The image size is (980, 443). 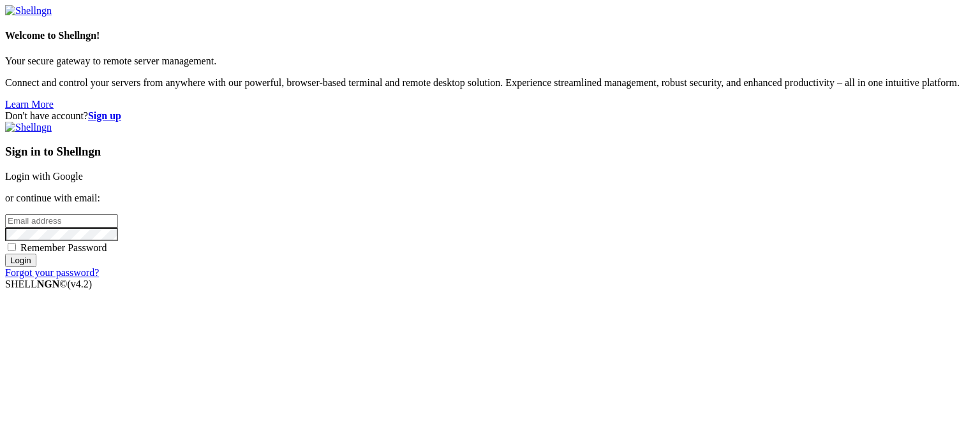 What do you see at coordinates (490, 152) in the screenshot?
I see `h3: Sign in to Shellngn` at bounding box center [490, 152].